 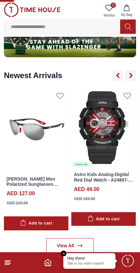 I want to click on h2: Newest Arrivals, so click(x=33, y=76).